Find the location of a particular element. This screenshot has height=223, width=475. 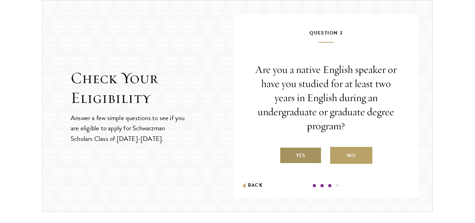

h2: Check Your Eligibility is located at coordinates (152, 88).